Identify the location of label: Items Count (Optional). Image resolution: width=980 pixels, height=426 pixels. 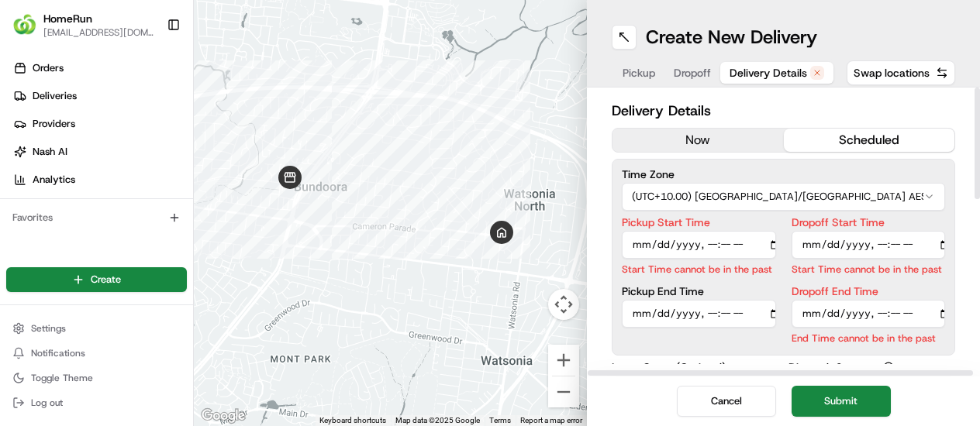
(695, 367).